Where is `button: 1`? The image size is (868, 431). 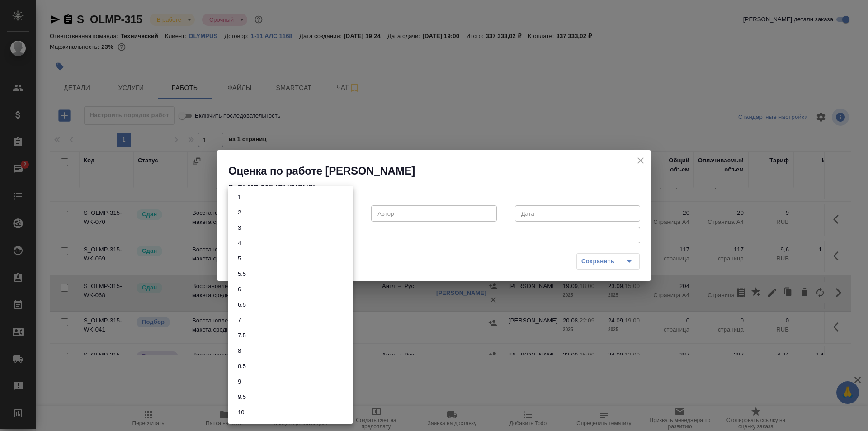
button: 1 is located at coordinates (239, 198).